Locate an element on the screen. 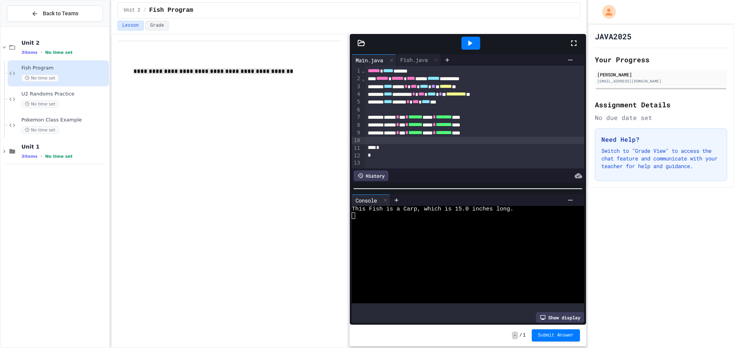 Image resolution: width=734 pixels, height=348 pixels. div: 8 is located at coordinates (356, 125).